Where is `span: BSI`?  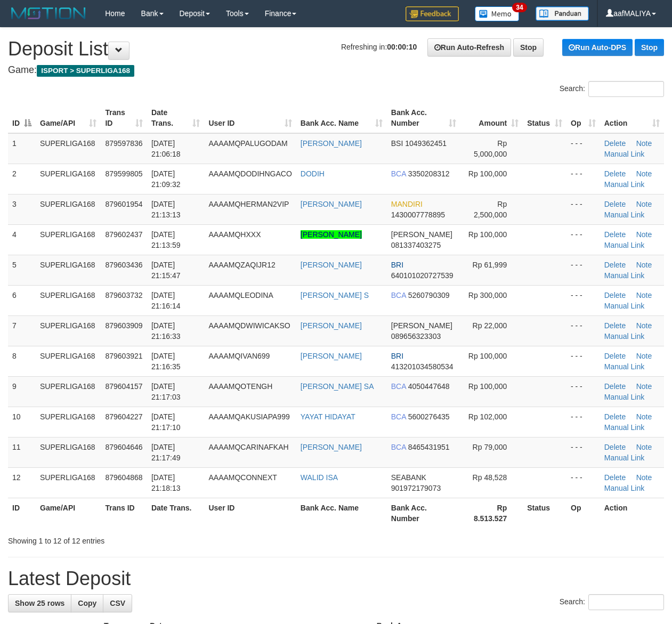
span: BSI is located at coordinates (397, 143).